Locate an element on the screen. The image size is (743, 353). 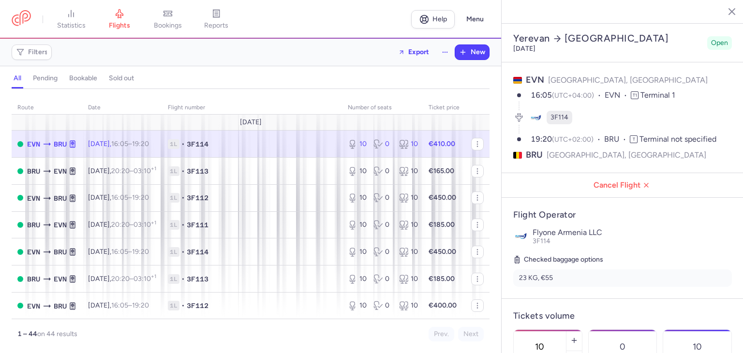
h4: Tickets volume is located at coordinates (622, 316).